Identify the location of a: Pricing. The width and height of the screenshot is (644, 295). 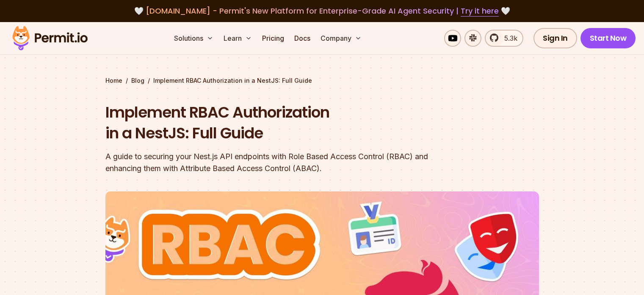
(273, 38).